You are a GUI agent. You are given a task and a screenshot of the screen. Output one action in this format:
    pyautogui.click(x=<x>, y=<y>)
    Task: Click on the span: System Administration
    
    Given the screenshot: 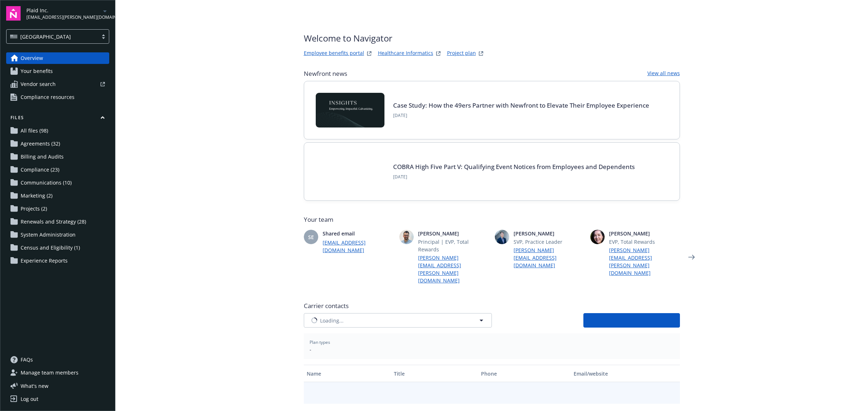 What is the action you would take?
    pyautogui.click(x=48, y=235)
    